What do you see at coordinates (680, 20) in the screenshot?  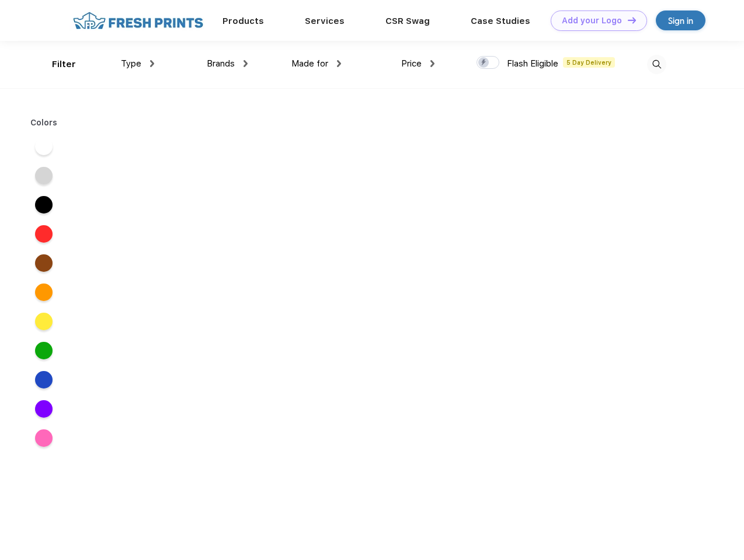 I see `a: Sign in` at bounding box center [680, 20].